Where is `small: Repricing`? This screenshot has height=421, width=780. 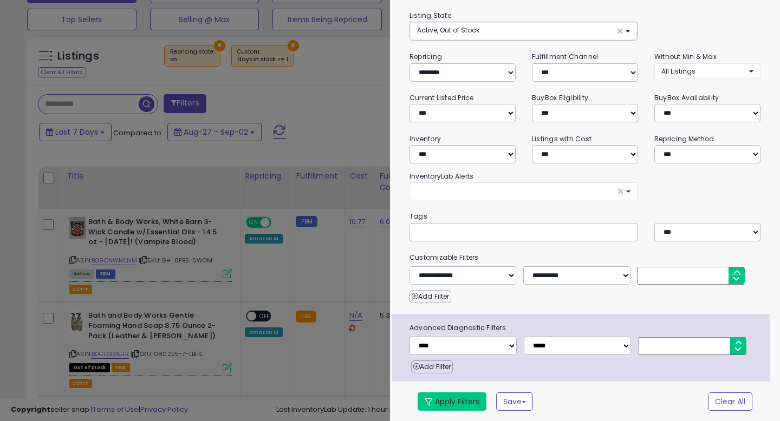 small: Repricing is located at coordinates (426, 56).